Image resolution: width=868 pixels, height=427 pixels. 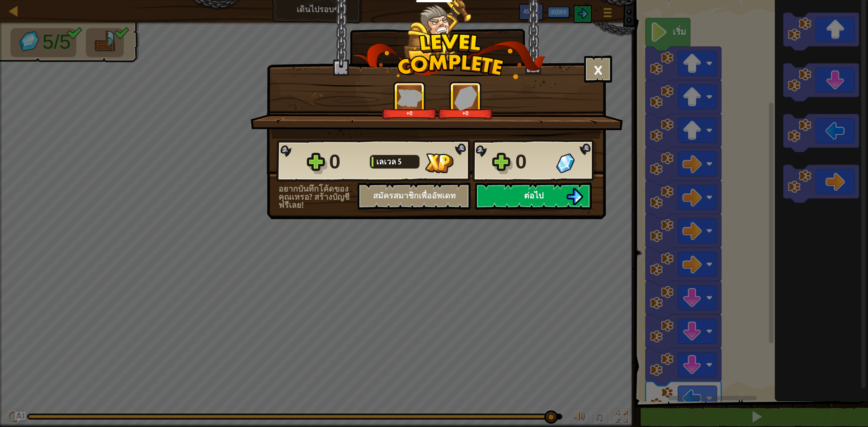 I want to click on span: ต่อไป, so click(x=533, y=196).